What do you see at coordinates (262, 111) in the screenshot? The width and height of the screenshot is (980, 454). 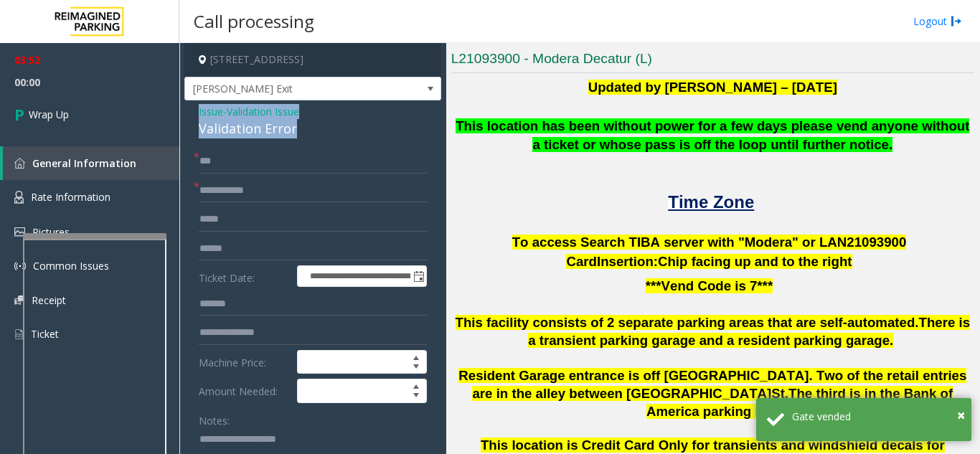 I see `span: Validation Issue` at bounding box center [262, 111].